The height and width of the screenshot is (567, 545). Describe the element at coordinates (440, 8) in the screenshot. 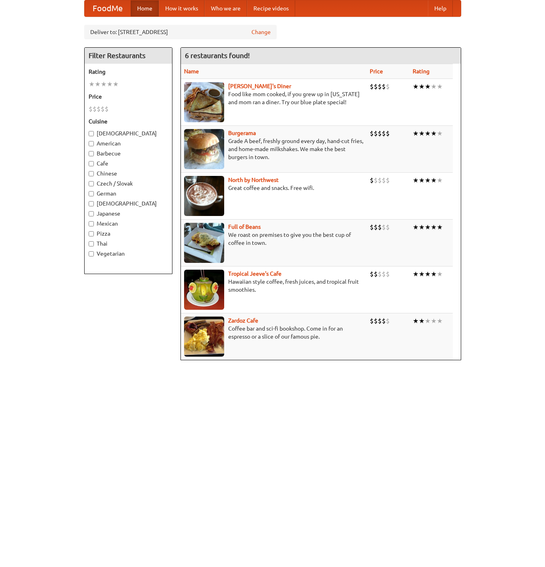

I see `a: Help` at that location.